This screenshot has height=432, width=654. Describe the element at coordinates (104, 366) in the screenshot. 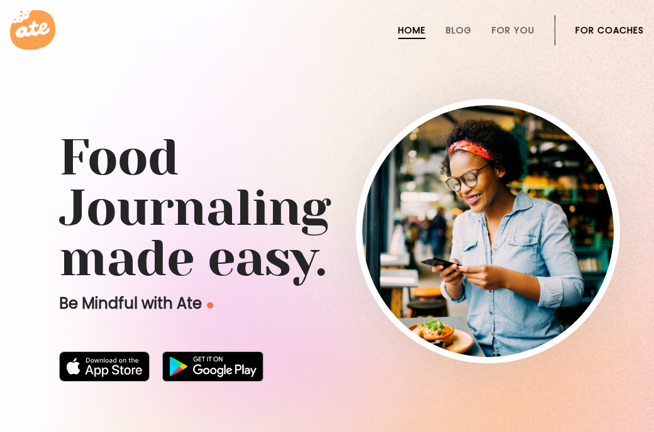

I see `img: badge-download-apple.svg` at that location.